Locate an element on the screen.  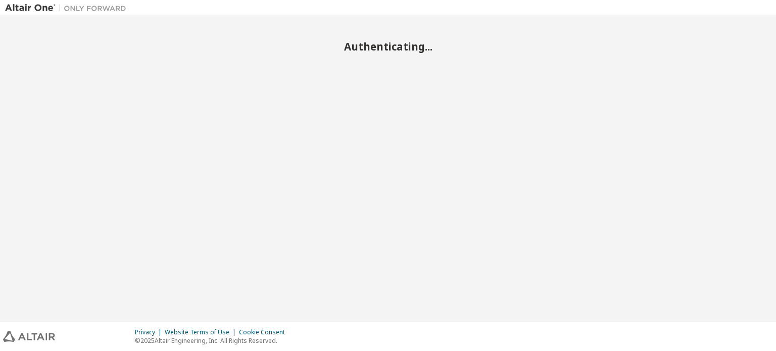
div: Privacy is located at coordinates (150, 333).